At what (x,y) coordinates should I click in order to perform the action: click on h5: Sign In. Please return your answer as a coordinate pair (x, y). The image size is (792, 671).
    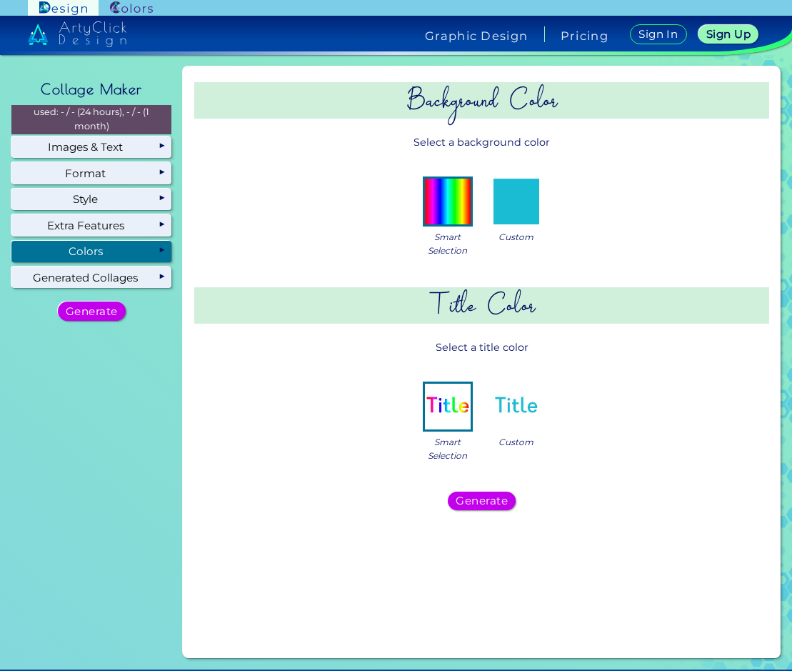
    Looking at the image, I should click on (658, 34).